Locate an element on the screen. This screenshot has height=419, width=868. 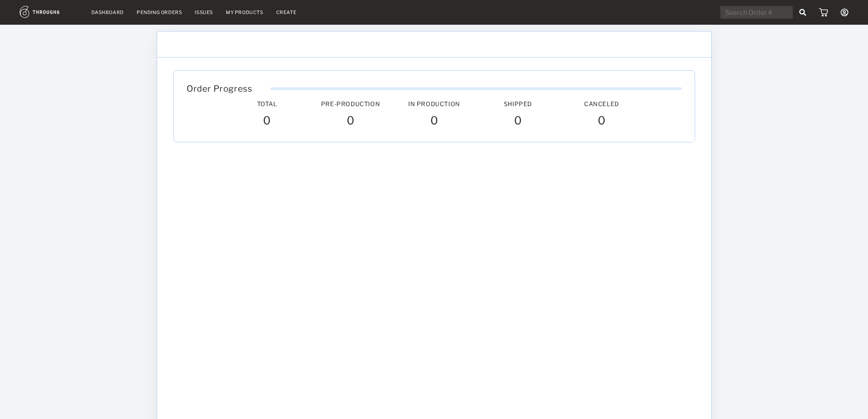
div: Issues is located at coordinates (203, 12).